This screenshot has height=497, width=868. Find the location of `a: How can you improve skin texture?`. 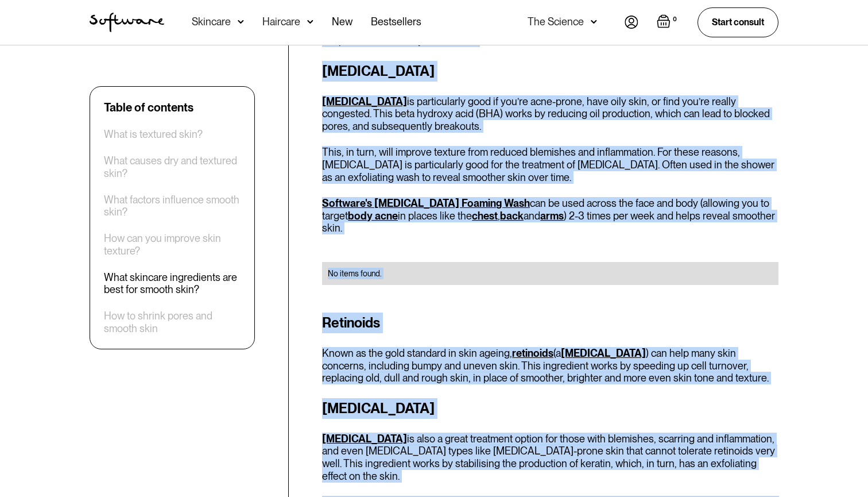

a: How can you improve skin texture? is located at coordinates (172, 245).